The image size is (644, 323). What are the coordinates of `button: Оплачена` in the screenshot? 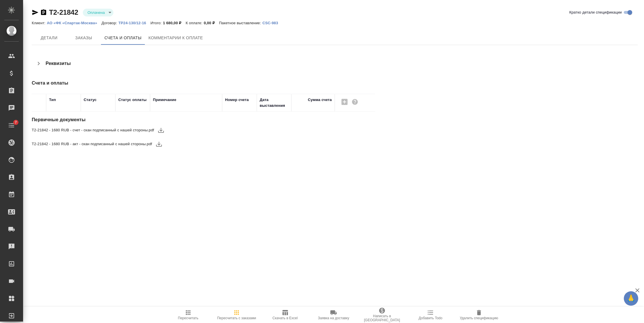 It's located at (96, 13).